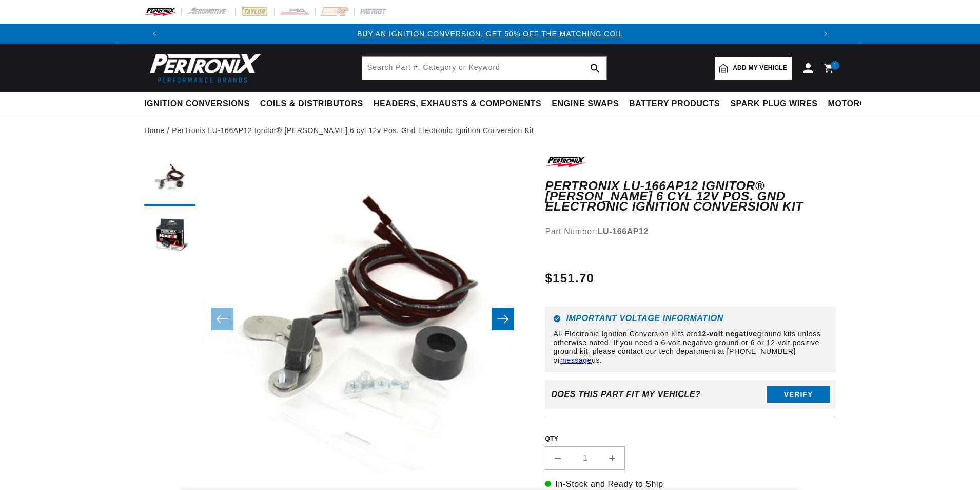 The image size is (980, 490). What do you see at coordinates (623, 231) in the screenshot?
I see `strong: LU-166AP12` at bounding box center [623, 231].